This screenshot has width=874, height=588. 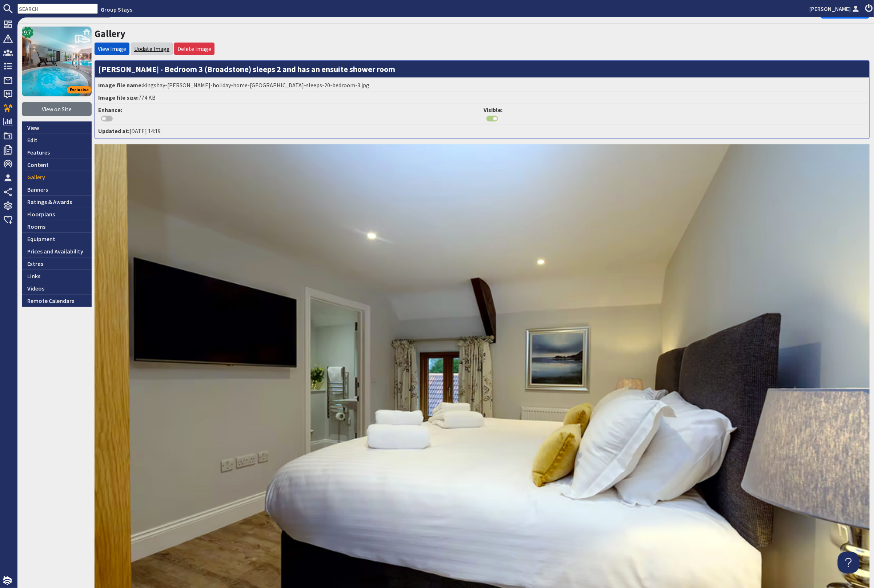 What do you see at coordinates (57, 276) in the screenshot?
I see `a: Links` at bounding box center [57, 276].